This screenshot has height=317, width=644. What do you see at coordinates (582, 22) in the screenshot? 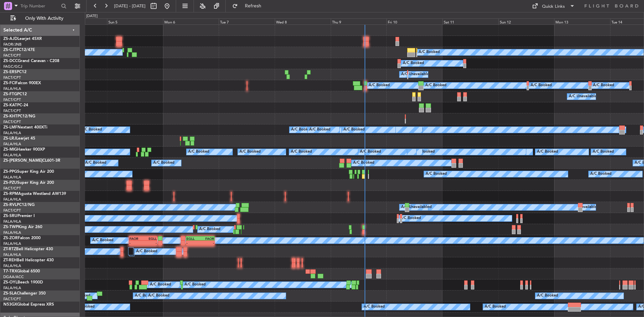
I see `div: Mon 13` at bounding box center [582, 22].